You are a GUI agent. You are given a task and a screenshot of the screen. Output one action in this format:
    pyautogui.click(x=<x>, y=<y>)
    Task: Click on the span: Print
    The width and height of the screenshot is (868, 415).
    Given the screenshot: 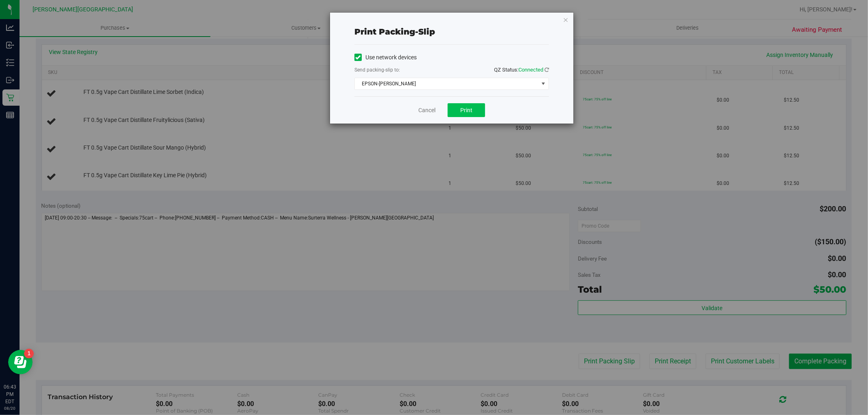 What is the action you would take?
    pyautogui.click(x=466, y=110)
    